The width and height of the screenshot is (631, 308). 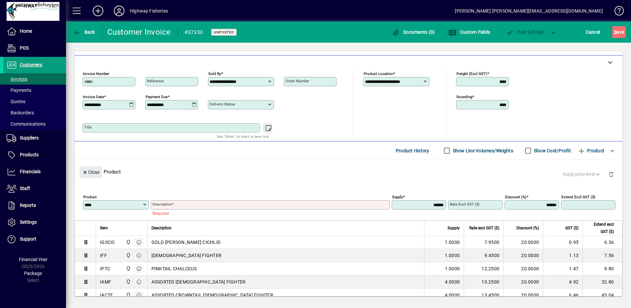 I want to click on mat-label: Order number, so click(x=297, y=81).